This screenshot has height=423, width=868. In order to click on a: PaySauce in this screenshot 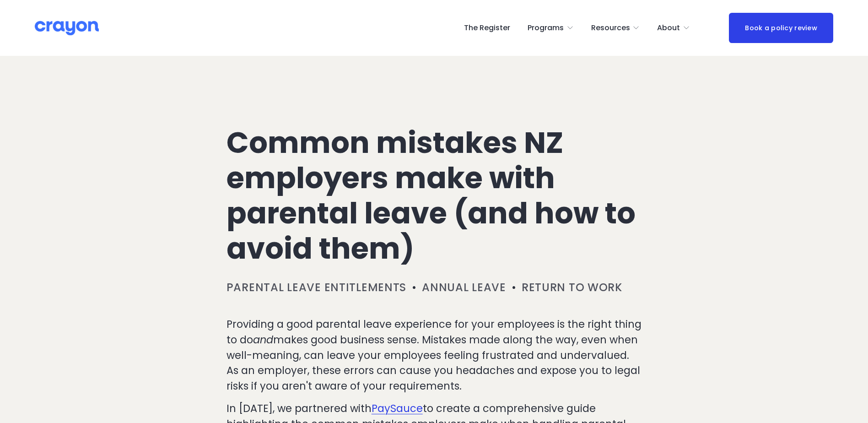, I will do `click(398, 409)`.